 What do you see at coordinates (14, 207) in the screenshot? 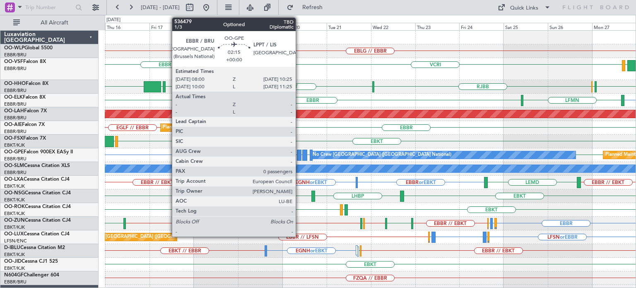
I see `span: OO-ROK` at bounding box center [14, 207].